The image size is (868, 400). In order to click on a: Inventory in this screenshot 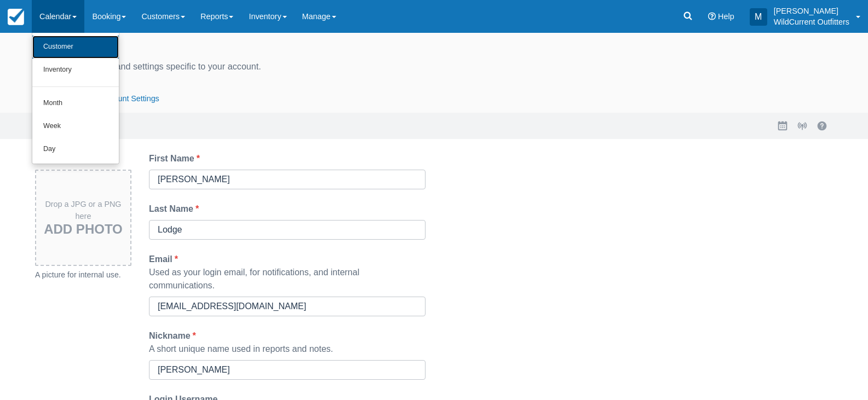, I will do `click(75, 70)`.